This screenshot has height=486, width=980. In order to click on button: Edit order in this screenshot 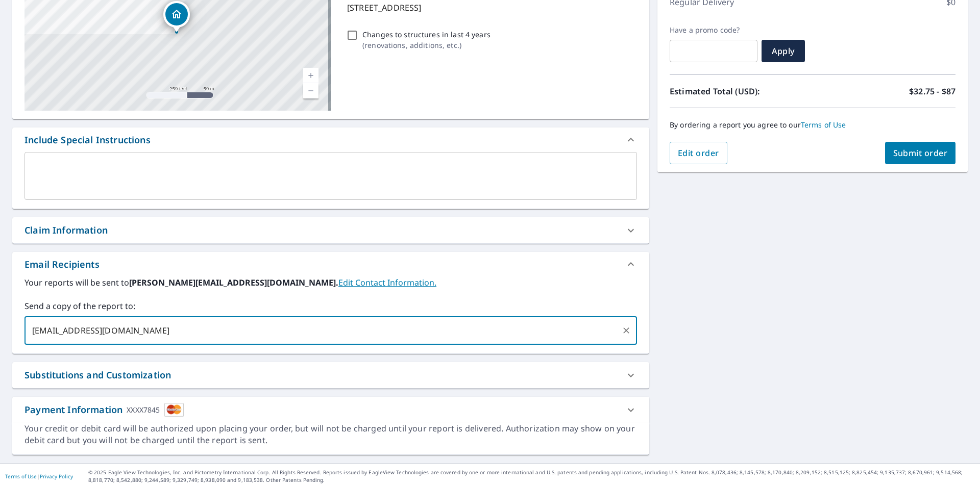, I will do `click(698, 153)`.